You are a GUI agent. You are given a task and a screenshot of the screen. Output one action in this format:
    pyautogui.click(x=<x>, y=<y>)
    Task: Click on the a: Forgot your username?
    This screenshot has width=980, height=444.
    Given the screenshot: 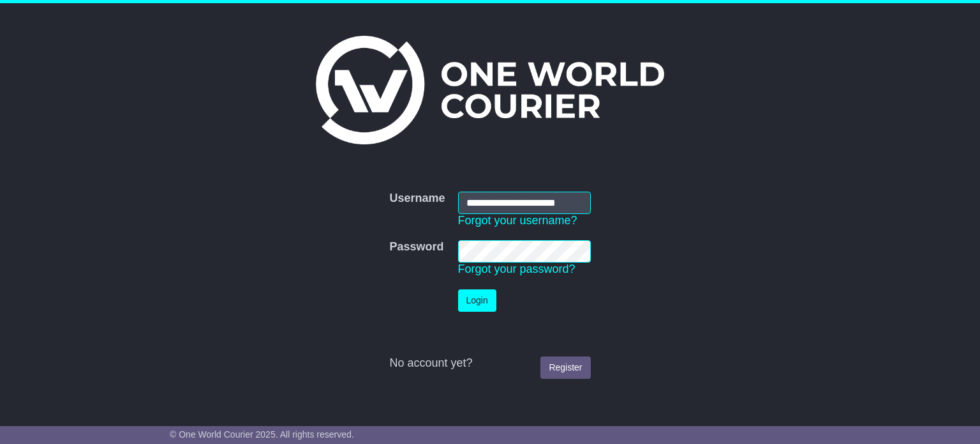 What is the action you would take?
    pyautogui.click(x=518, y=220)
    